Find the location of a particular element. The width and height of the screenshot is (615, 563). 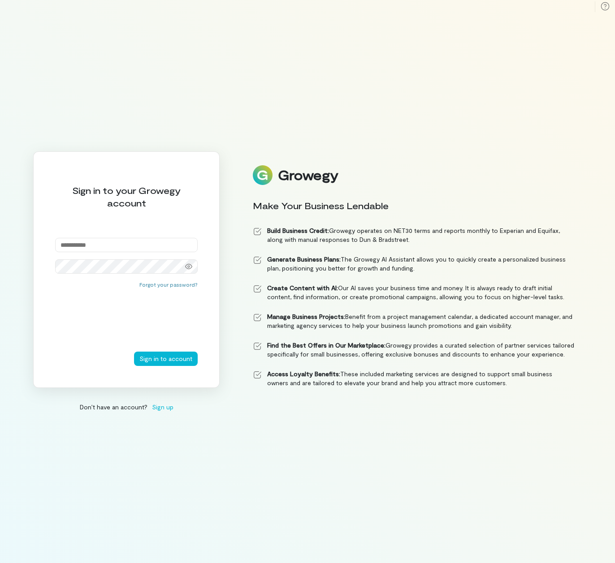

button: Sign in to account is located at coordinates (166, 359).